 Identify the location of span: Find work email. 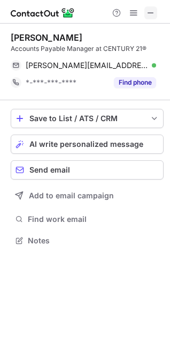
(94, 219).